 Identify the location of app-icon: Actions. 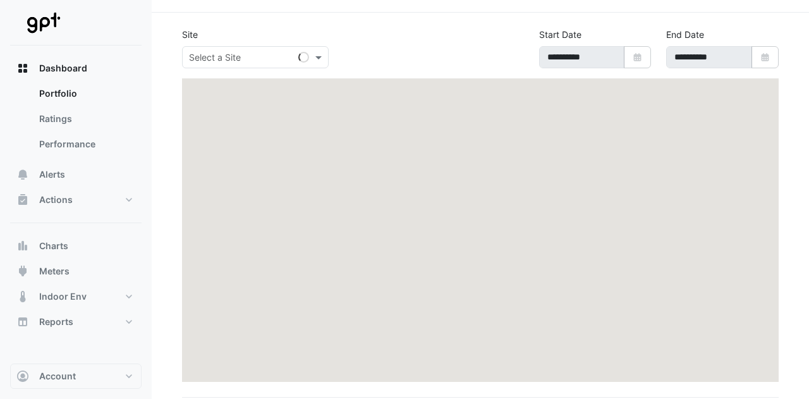
(23, 200).